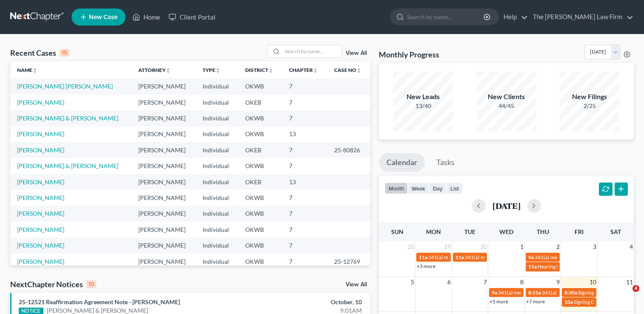 Image resolution: width=644 pixels, height=314 pixels. What do you see at coordinates (470, 231) in the screenshot?
I see `span: Tue` at bounding box center [470, 231].